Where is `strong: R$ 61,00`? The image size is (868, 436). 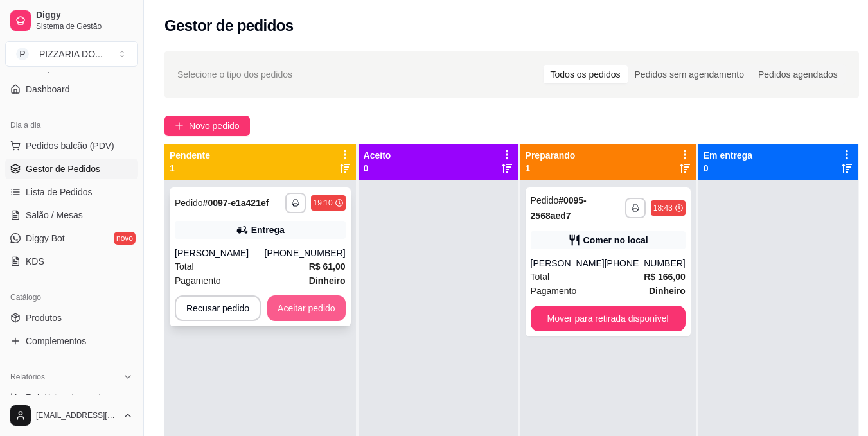
strong: R$ 61,00 is located at coordinates (327, 266).